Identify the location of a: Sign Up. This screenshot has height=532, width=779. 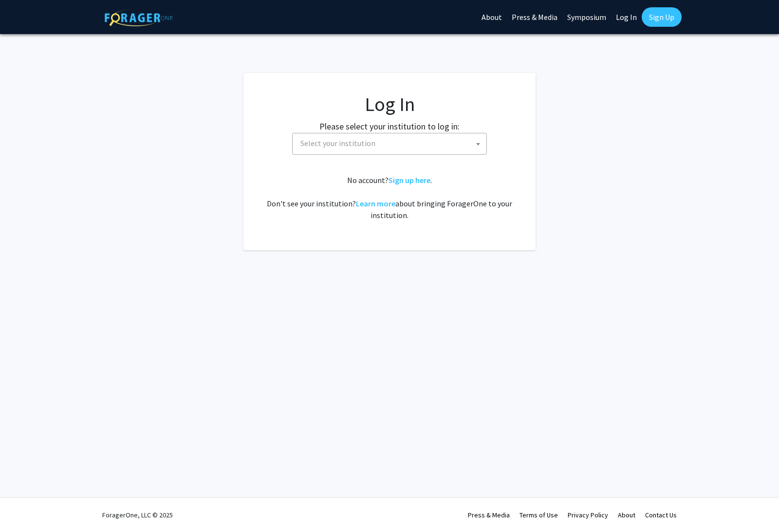
(662, 17).